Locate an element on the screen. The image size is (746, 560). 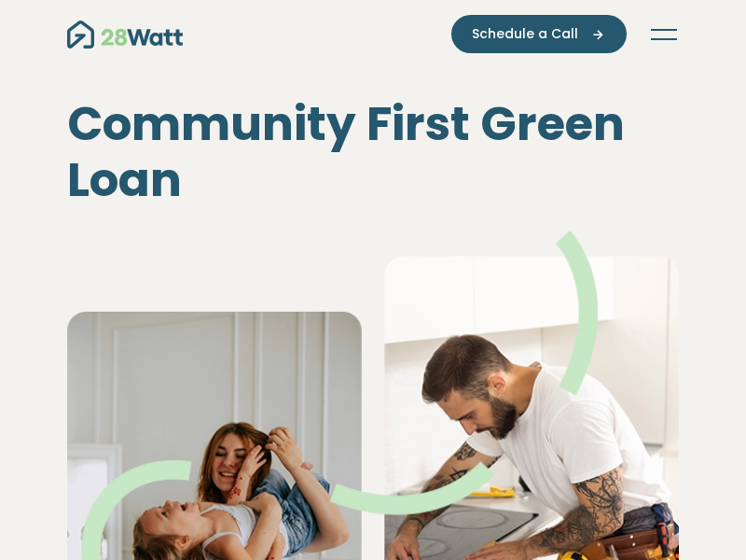
h1: Community First Green Loan is located at coordinates (373, 152).